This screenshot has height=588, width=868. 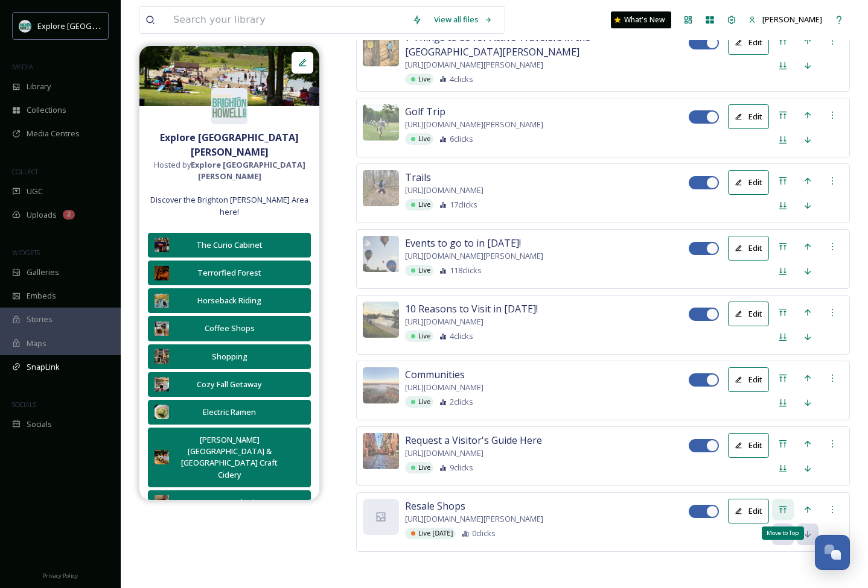 I want to click on a: View all files, so click(x=463, y=19).